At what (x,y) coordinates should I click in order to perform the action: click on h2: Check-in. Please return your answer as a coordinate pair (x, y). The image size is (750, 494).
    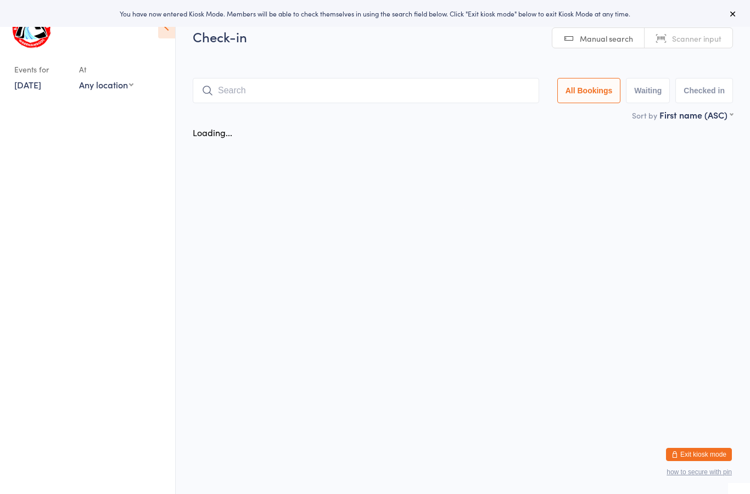
    Looking at the image, I should click on (463, 36).